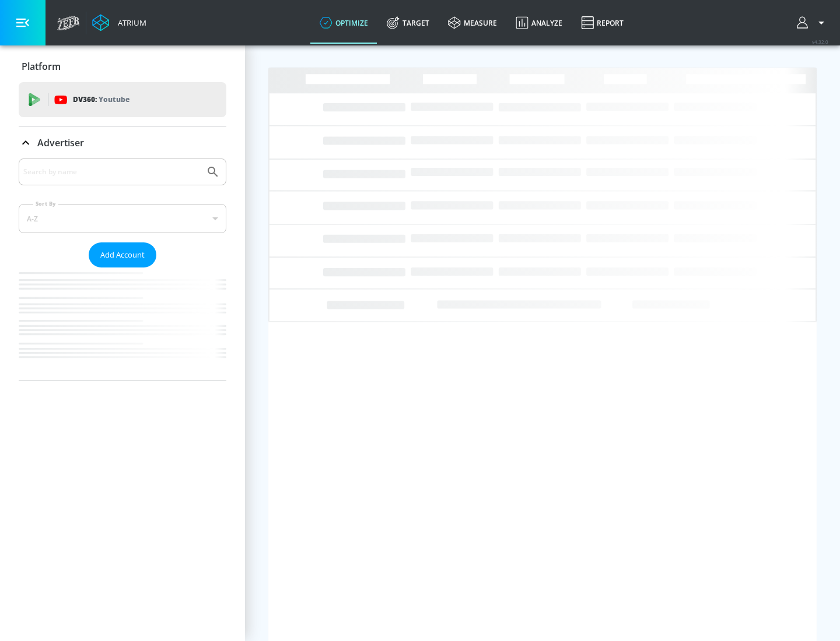 The height and width of the screenshot is (641, 840). What do you see at coordinates (41, 67) in the screenshot?
I see `p: Platform` at bounding box center [41, 67].